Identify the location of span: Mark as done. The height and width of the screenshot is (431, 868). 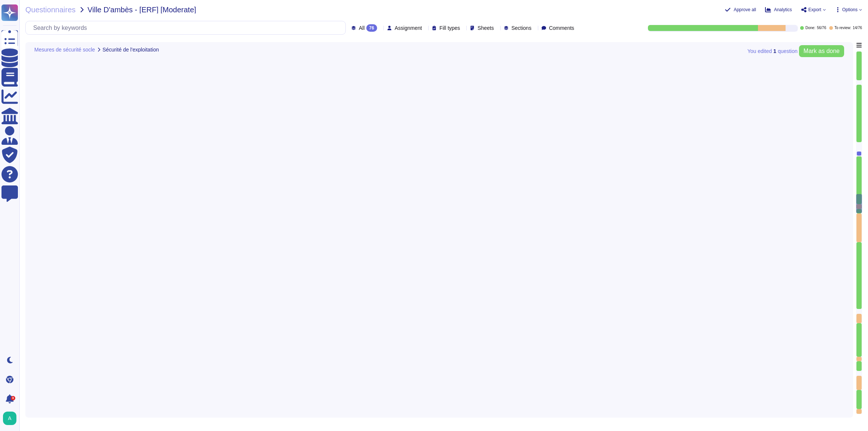
(821, 51).